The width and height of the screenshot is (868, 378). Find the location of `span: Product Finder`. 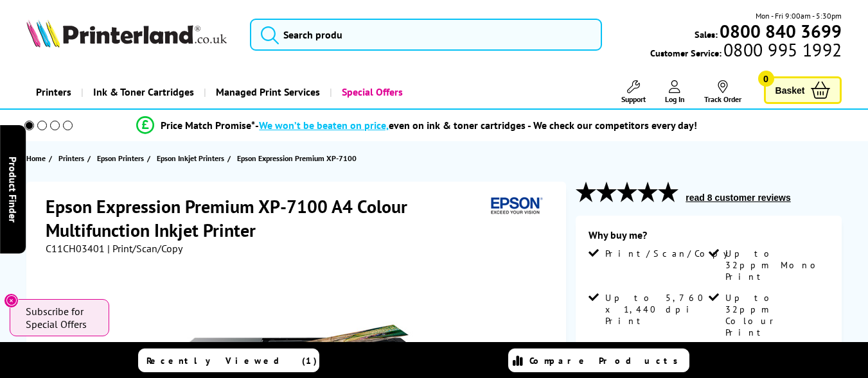

span: Product Finder is located at coordinates (13, 189).